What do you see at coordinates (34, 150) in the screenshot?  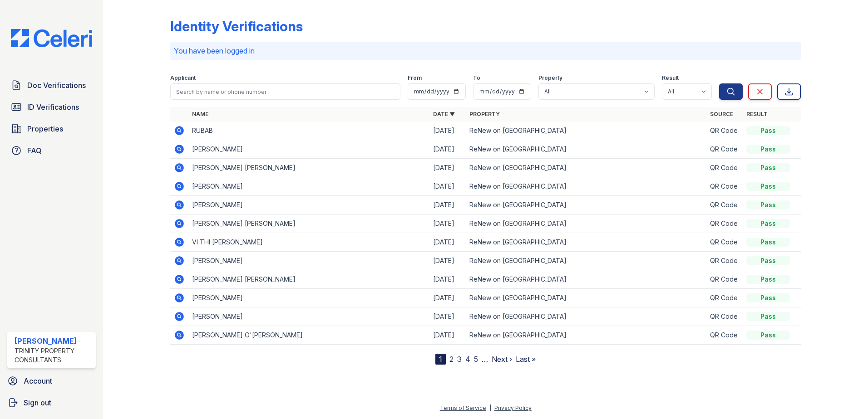 I see `span: FAQ` at bounding box center [34, 150].